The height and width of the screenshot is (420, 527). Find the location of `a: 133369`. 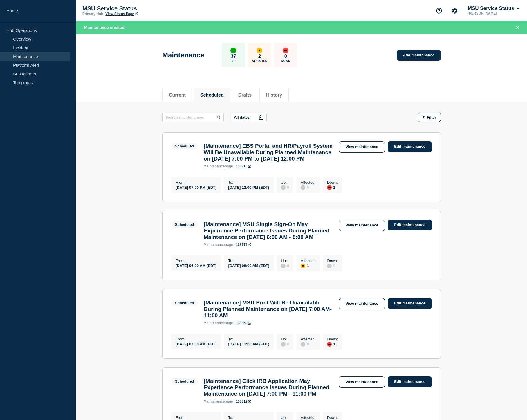

a: 133369 is located at coordinates (243, 323).